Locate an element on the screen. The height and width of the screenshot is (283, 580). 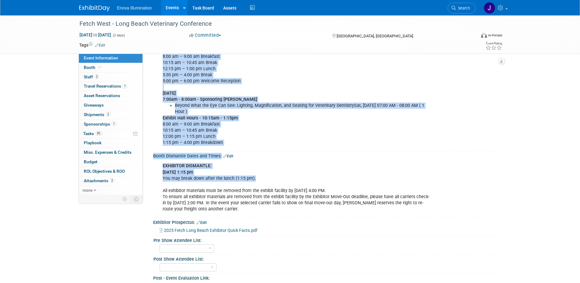
div: In-Person is located at coordinates (495, 35).